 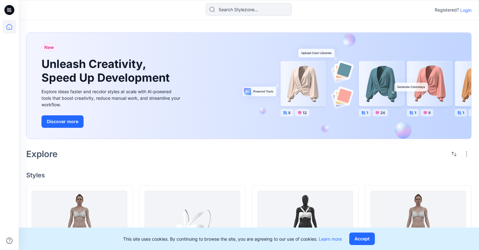 What do you see at coordinates (249, 9) in the screenshot?
I see `input: Search Stylezone…` at bounding box center [249, 9].